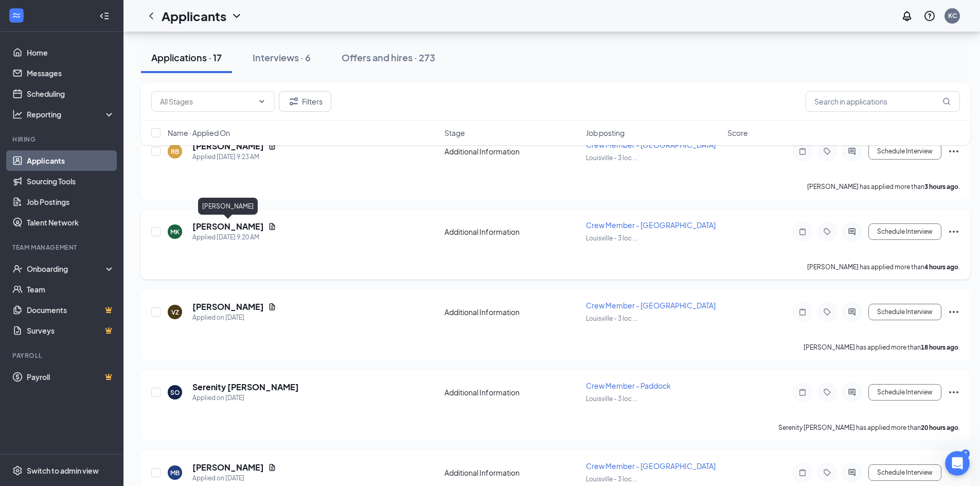 The height and width of the screenshot is (486, 980). What do you see at coordinates (62, 470) in the screenshot?
I see `div: Switch to admin view` at bounding box center [62, 470].